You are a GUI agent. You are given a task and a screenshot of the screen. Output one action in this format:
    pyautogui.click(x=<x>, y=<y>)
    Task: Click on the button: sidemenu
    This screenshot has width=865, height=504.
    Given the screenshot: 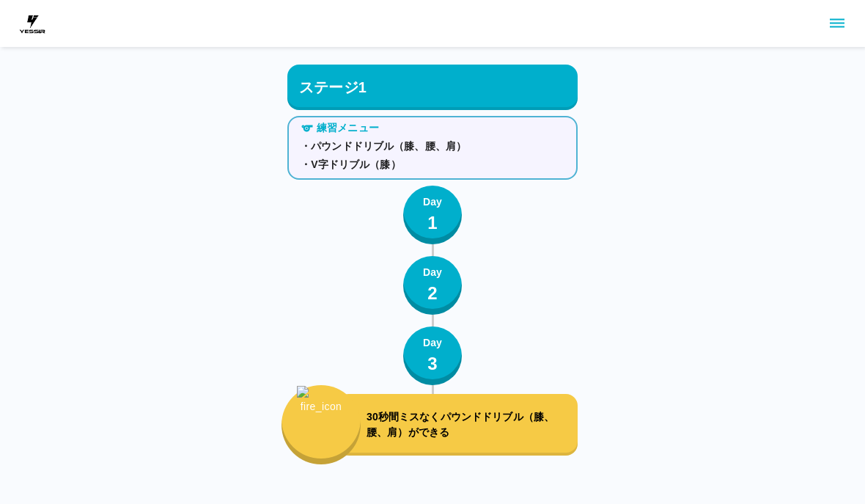 What is the action you would take?
    pyautogui.click(x=838, y=23)
    